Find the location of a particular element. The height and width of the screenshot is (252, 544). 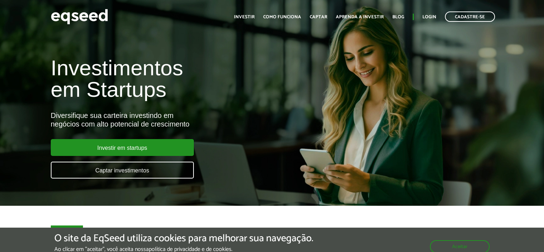

a: Login is located at coordinates (430, 17).